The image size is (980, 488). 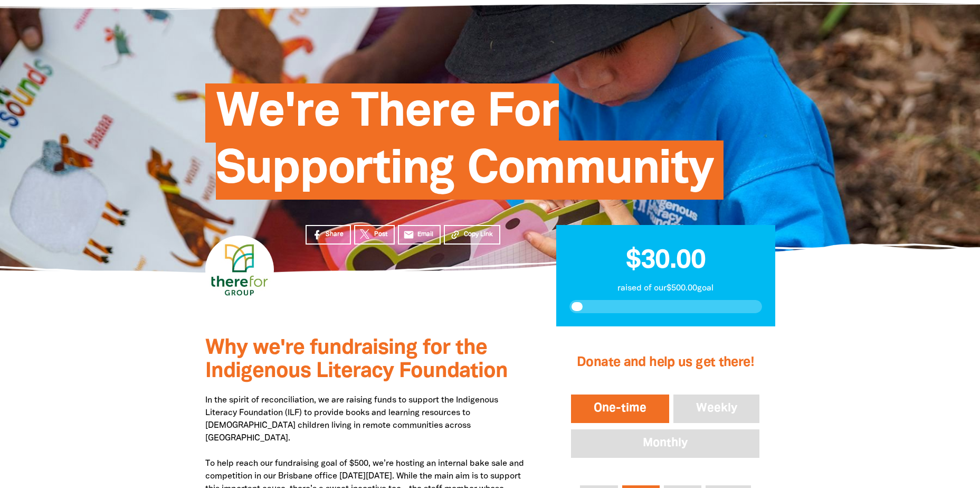 What do you see at coordinates (381, 234) in the screenshot?
I see `span: Post` at bounding box center [381, 234].